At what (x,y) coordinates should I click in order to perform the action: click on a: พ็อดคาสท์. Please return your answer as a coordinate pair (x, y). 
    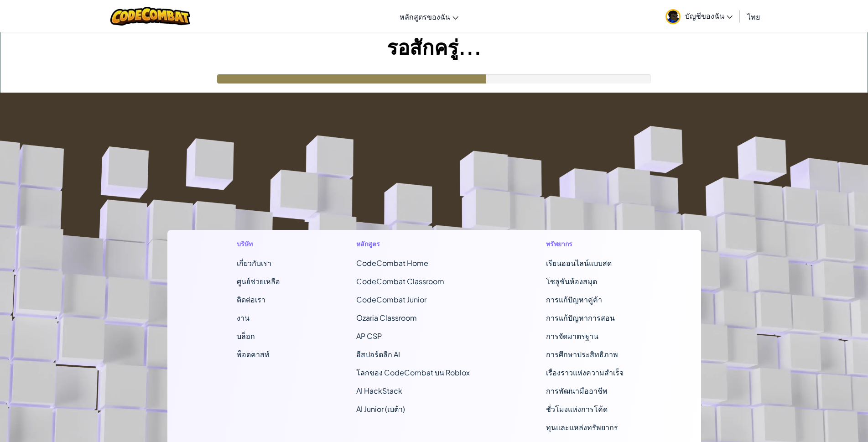
    Looking at the image, I should click on (253, 354).